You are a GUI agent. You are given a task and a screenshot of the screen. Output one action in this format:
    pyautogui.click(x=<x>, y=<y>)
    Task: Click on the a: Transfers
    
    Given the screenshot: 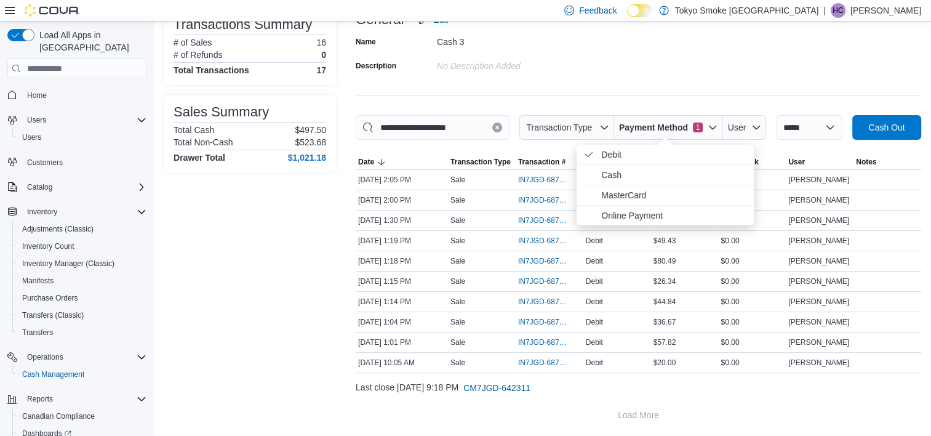 What is the action you would take?
    pyautogui.click(x=38, y=332)
    